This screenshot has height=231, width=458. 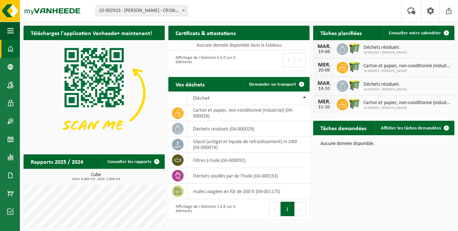 What do you see at coordinates (276, 84) in the screenshot?
I see `a: Demander un transport` at bounding box center [276, 84].